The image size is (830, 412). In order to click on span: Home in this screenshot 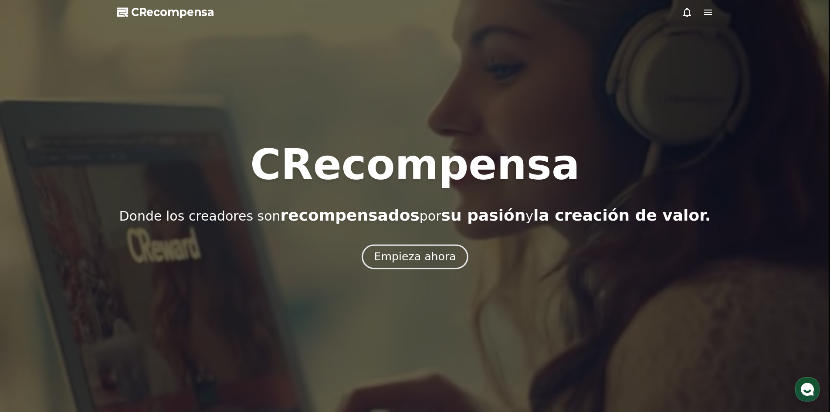, I will do `click(30, 293)`.